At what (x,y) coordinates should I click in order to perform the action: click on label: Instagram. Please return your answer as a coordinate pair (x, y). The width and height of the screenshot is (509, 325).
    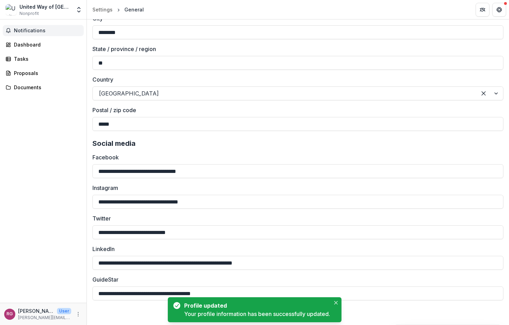
    Looking at the image, I should click on (296, 188).